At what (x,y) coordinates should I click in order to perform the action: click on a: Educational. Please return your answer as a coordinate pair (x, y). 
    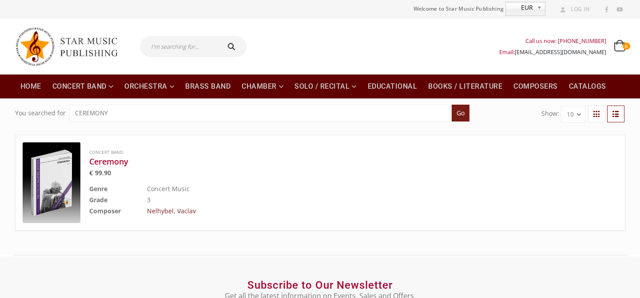
    Looking at the image, I should click on (393, 87).